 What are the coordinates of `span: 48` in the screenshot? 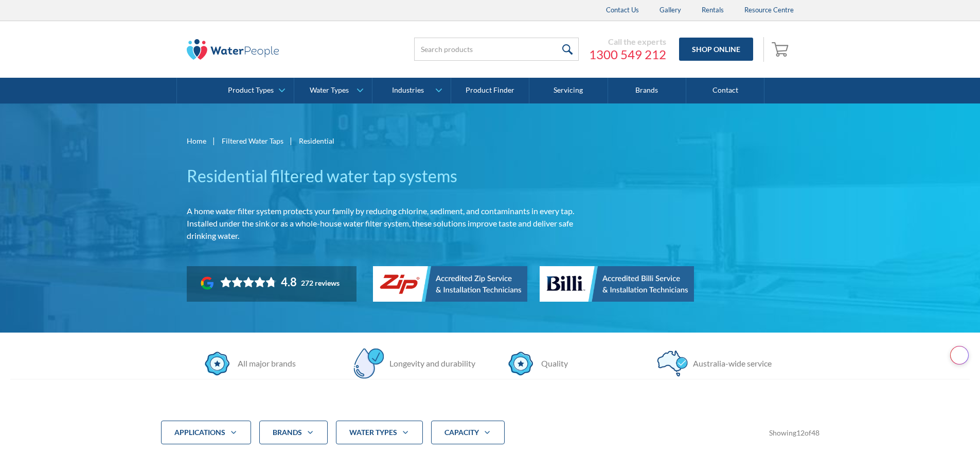 It's located at (816, 433).